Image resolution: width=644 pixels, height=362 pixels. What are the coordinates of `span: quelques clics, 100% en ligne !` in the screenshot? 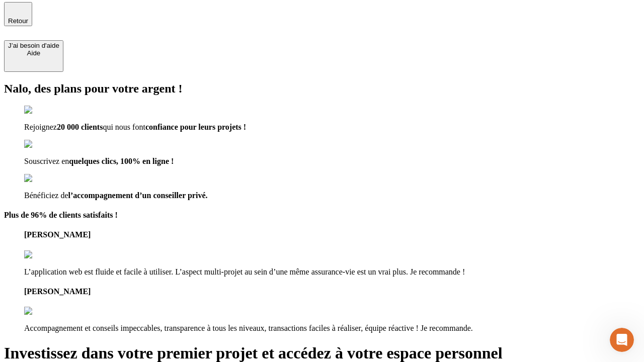 It's located at (121, 161).